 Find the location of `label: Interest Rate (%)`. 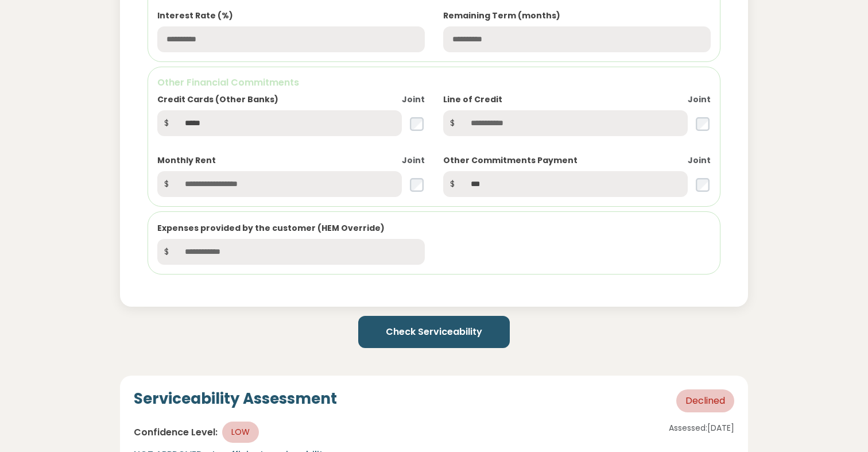

label: Interest Rate (%) is located at coordinates (196, 16).